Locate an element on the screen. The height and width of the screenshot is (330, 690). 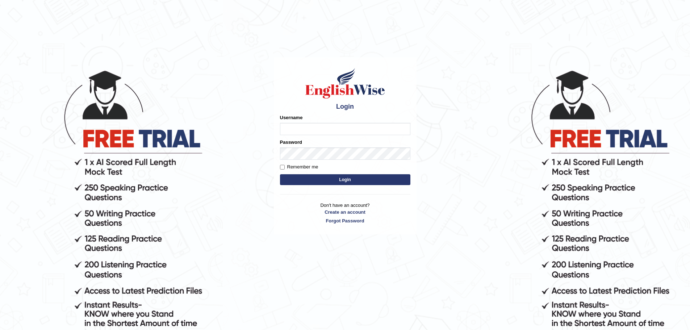
img: Logo of English Wise sign in for intelligent practice with AI is located at coordinates (345, 83).